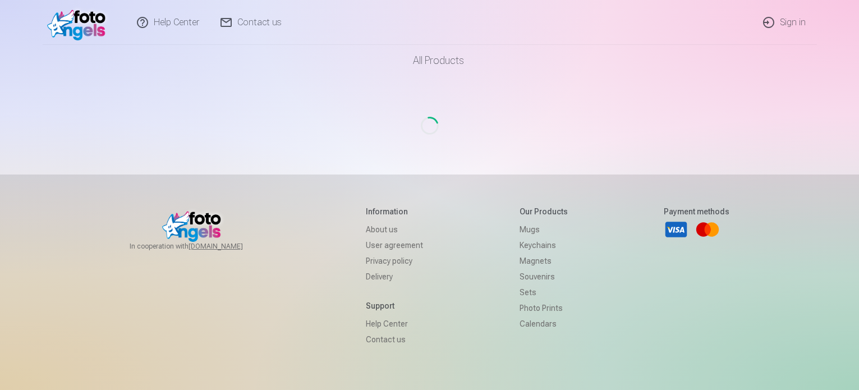 This screenshot has height=390, width=859. I want to click on a: Delivery, so click(395, 277).